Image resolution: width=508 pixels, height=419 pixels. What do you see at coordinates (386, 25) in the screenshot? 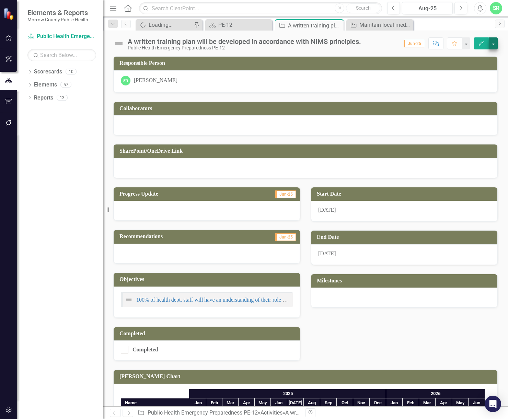
I see `div: Maintain local media contact lists.` at bounding box center [386, 25].